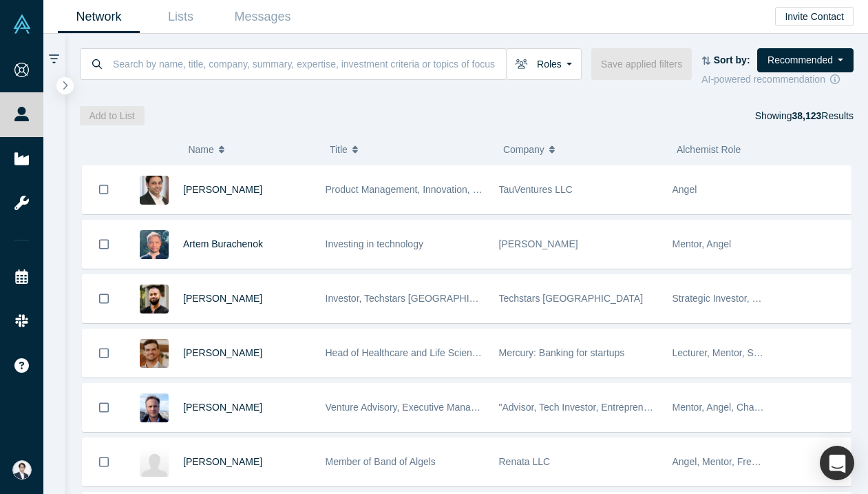 This screenshot has height=494, width=868. Describe the element at coordinates (180, 17) in the screenshot. I see `a: Lists` at that location.